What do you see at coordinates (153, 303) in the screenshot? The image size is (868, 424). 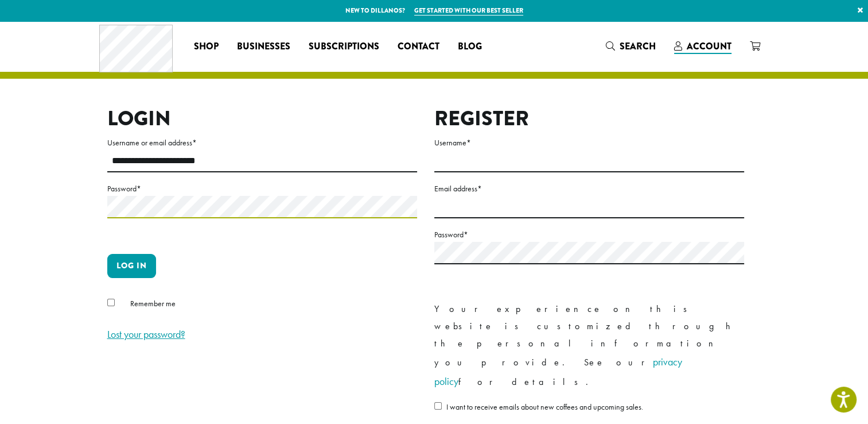 I see `span: Remember me` at bounding box center [153, 303].